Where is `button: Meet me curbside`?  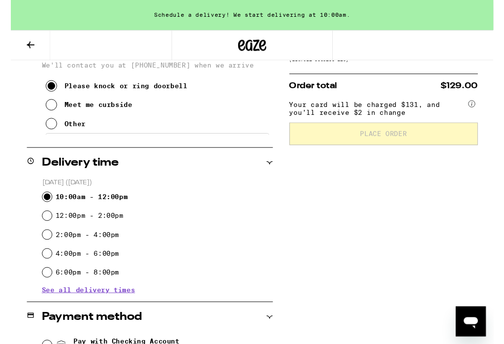
button: Meet me curbside is located at coordinates (82, 109).